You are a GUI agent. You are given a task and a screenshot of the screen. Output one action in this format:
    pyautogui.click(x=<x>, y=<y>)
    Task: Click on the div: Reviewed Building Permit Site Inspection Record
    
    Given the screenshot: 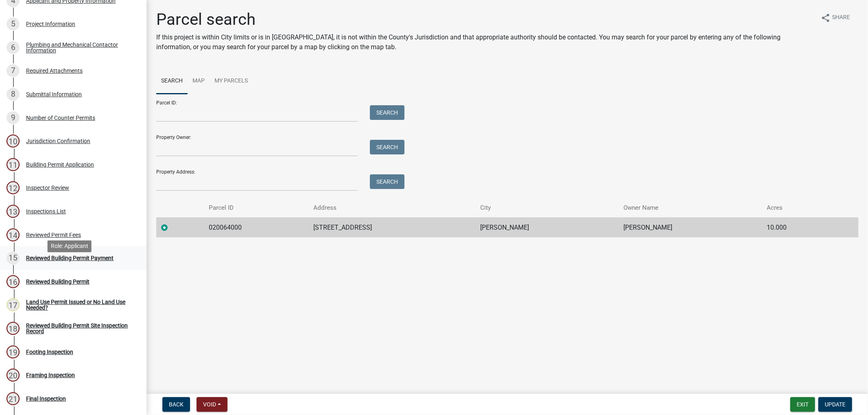 What is the action you would take?
    pyautogui.click(x=80, y=328)
    